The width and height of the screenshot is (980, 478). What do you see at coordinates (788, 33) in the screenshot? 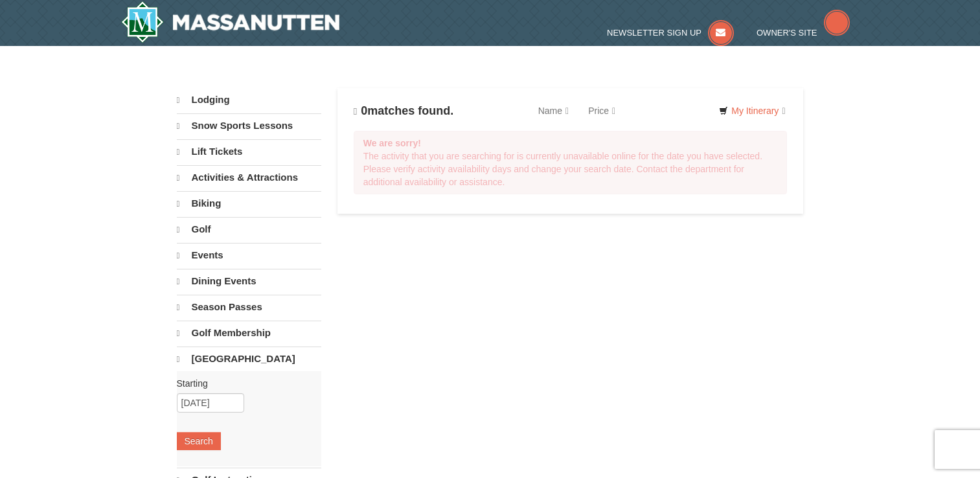
I see `span: Owner's Site` at bounding box center [788, 33].